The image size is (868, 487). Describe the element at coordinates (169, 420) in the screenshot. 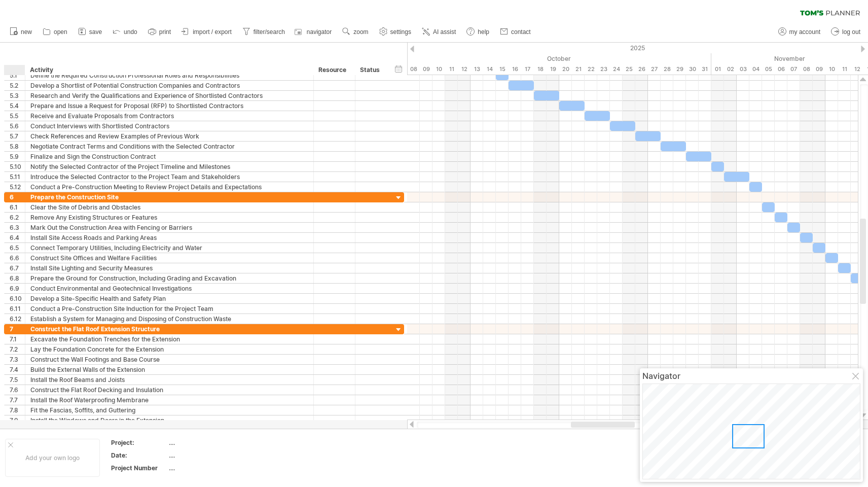

I see `div: Install the Windows and Doors in the Extension` at that location.